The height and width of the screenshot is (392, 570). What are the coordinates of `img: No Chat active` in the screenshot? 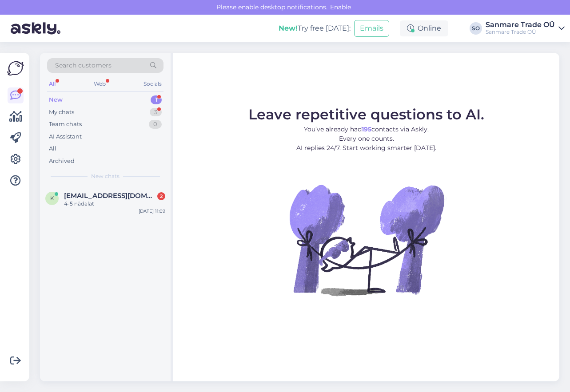 It's located at (367, 240).